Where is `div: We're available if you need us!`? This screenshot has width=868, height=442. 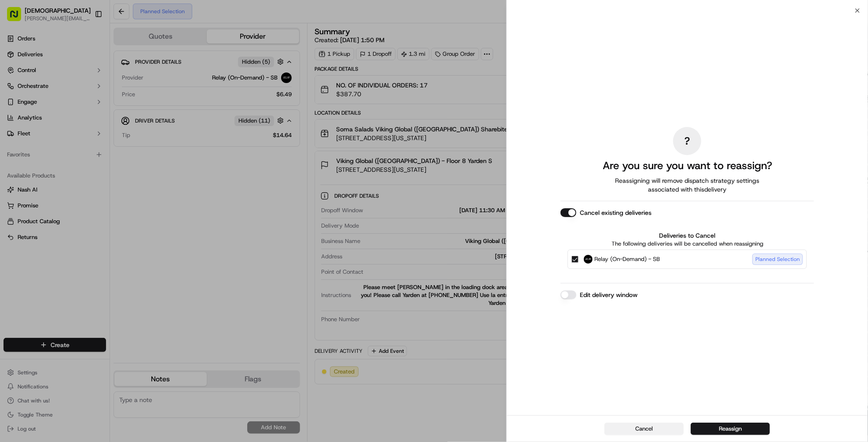 div: We're available if you need us! is located at coordinates (70, 96).